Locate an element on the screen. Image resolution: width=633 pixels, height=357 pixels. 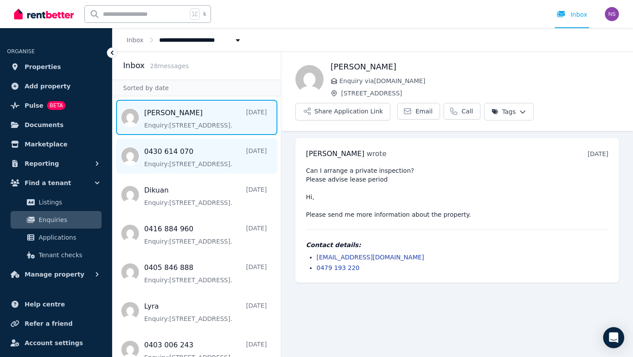
nav: Breadcrumb is located at coordinates (184, 40).